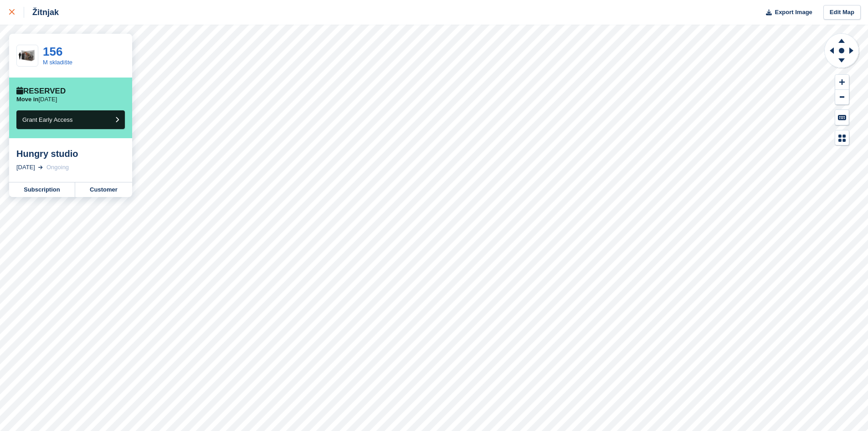  What do you see at coordinates (47, 119) in the screenshot?
I see `span: Grant Early Access` at bounding box center [47, 119].